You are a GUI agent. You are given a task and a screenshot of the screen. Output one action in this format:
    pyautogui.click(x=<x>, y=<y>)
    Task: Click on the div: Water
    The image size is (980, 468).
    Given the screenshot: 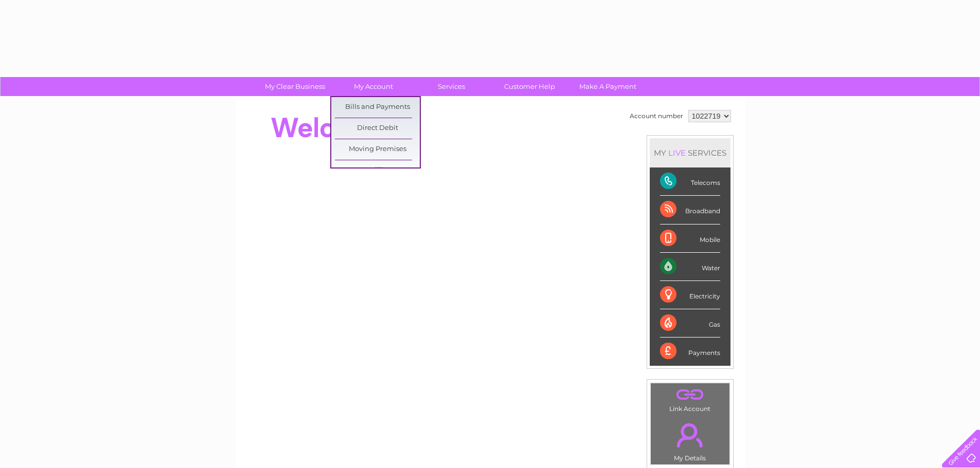 What is the action you would take?
    pyautogui.click(x=690, y=267)
    